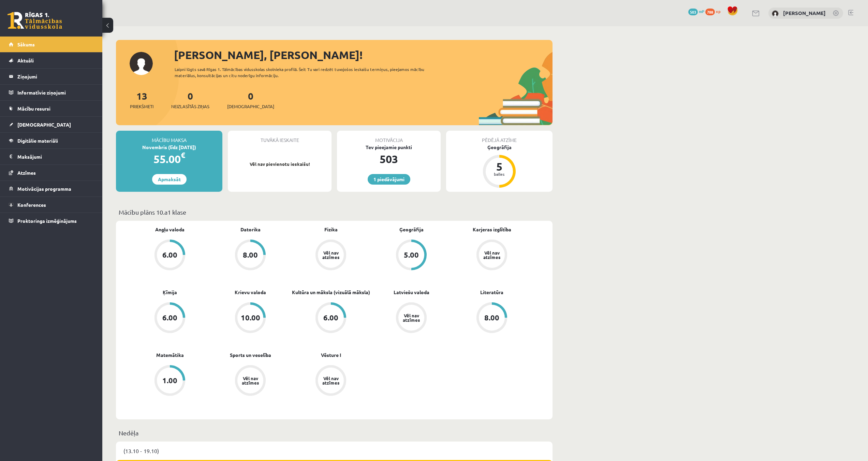  Describe the element at coordinates (411, 255) in the screenshot. I see `a: 5.00` at that location.